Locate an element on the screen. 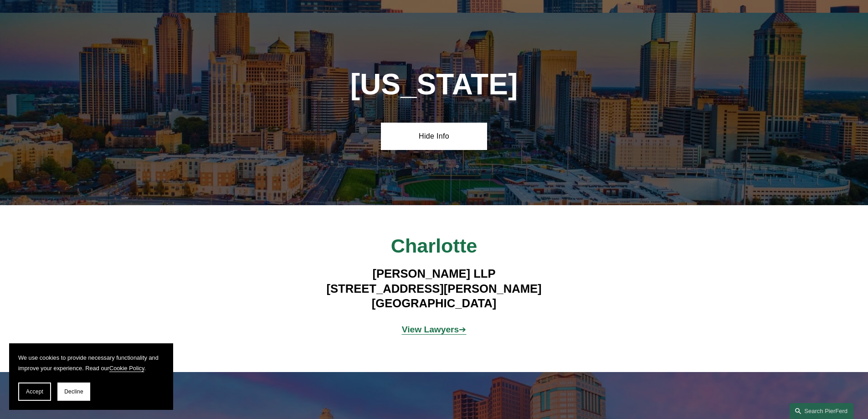 This screenshot has height=419, width=868. strong: View Lawyers is located at coordinates (431, 329).